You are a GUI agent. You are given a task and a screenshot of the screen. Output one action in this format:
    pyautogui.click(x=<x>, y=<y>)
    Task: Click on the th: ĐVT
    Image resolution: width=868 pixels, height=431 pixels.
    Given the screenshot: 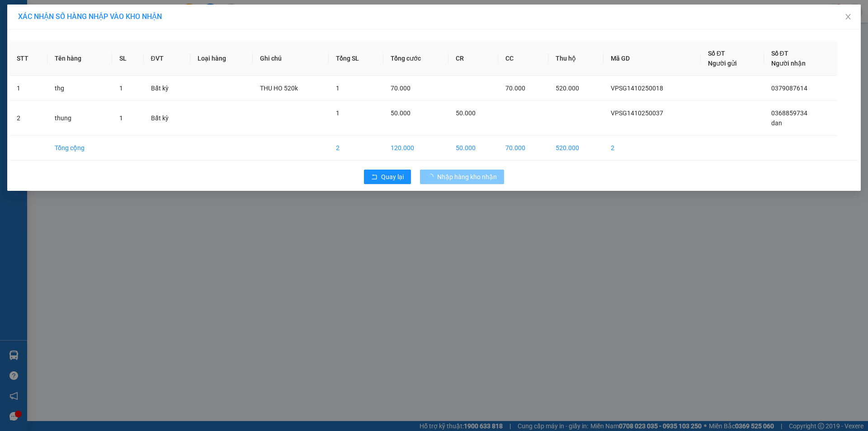 What is the action you would take?
    pyautogui.click(x=167, y=58)
    